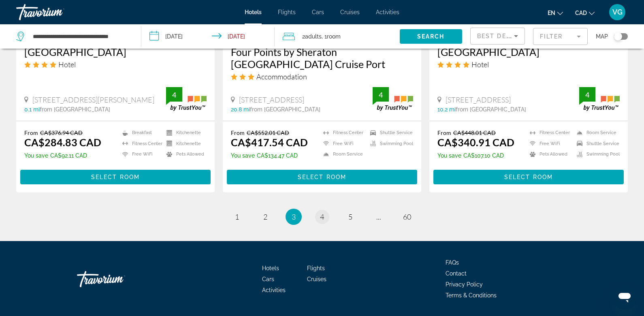  I want to click on nav: Pagination, so click(322, 217).